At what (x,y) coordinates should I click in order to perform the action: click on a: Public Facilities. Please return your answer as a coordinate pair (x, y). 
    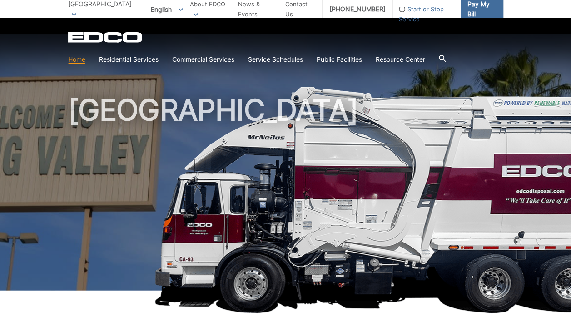
    Looking at the image, I should click on (339, 59).